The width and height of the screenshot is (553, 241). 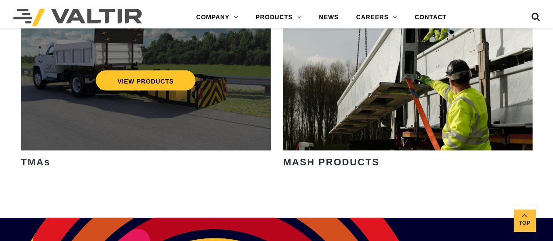 I want to click on span: Top, so click(x=525, y=223).